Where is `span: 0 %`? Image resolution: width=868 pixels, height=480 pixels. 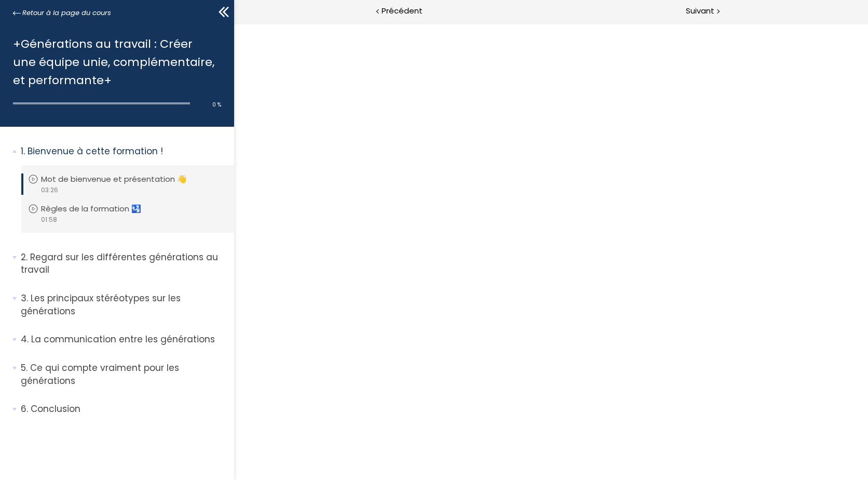
span: 0 % is located at coordinates (217, 104).